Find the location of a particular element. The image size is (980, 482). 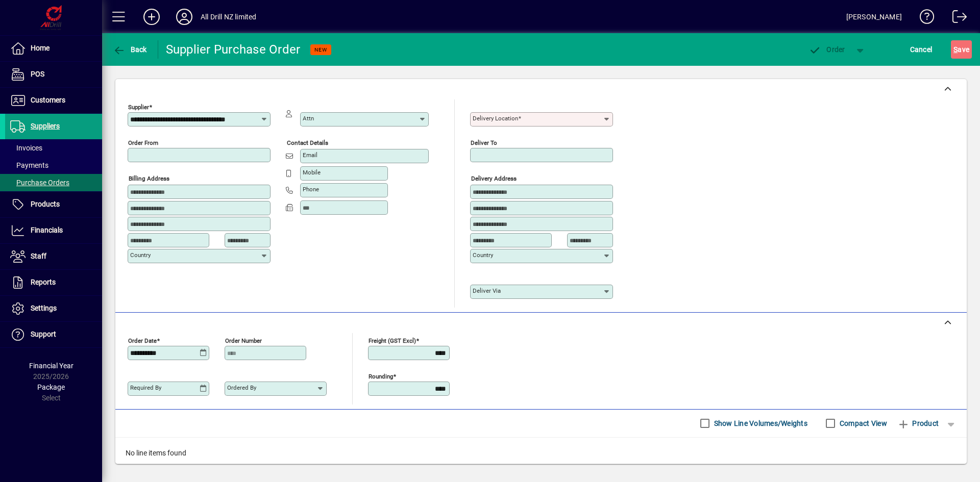

mat-label: Ordered by is located at coordinates (242, 388).